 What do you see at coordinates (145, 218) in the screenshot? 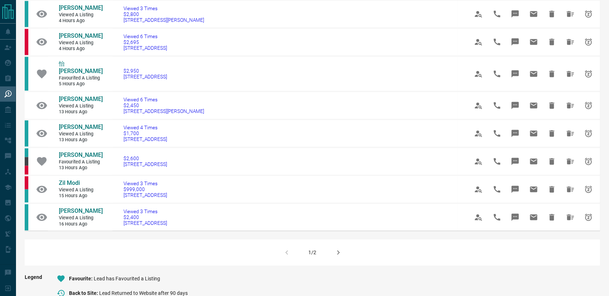
I see `span: $2,400` at bounding box center [145, 218].